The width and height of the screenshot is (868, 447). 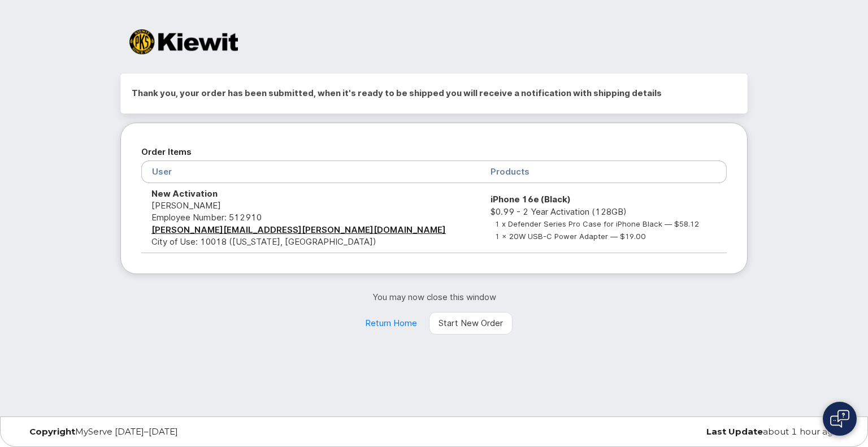 I want to click on small: 1 x 20W USB-C Power Adapter — $19.00, so click(x=570, y=236).